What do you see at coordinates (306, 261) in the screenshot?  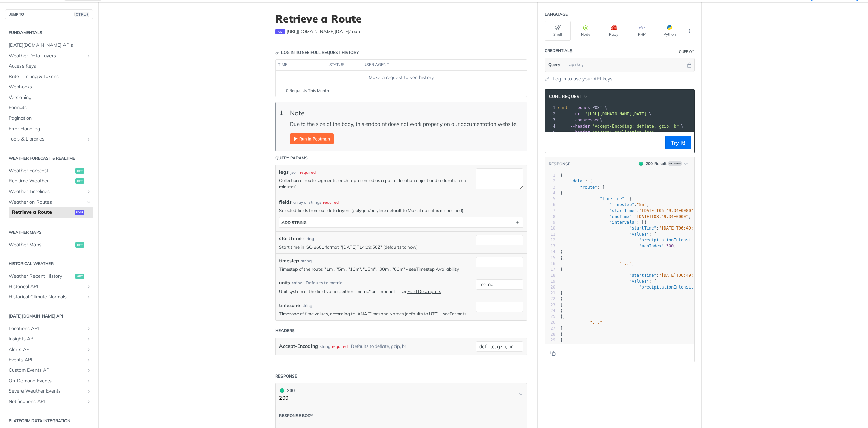 I see `div: string` at bounding box center [306, 261].